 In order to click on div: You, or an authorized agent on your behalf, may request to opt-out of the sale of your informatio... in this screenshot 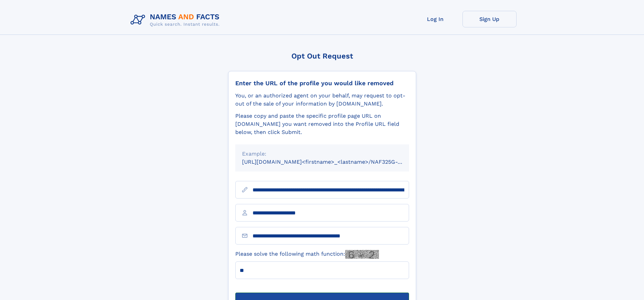, I will do `click(322, 100)`.